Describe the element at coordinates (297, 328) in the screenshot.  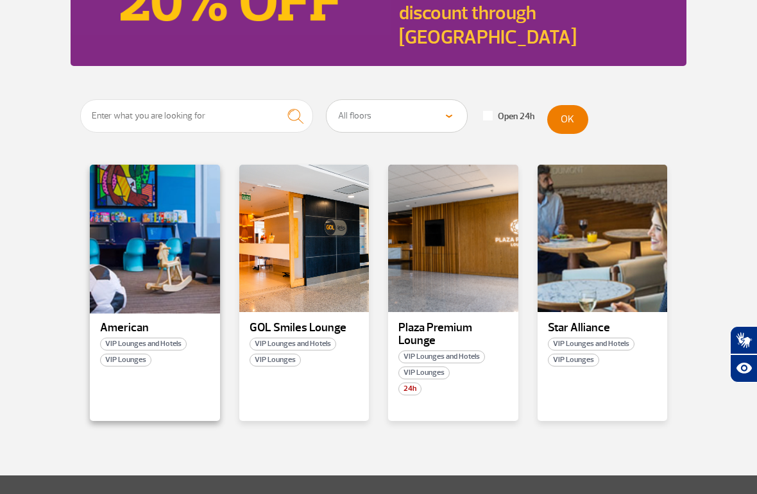
I see `font: GOL Smiles Lounge` at that location.